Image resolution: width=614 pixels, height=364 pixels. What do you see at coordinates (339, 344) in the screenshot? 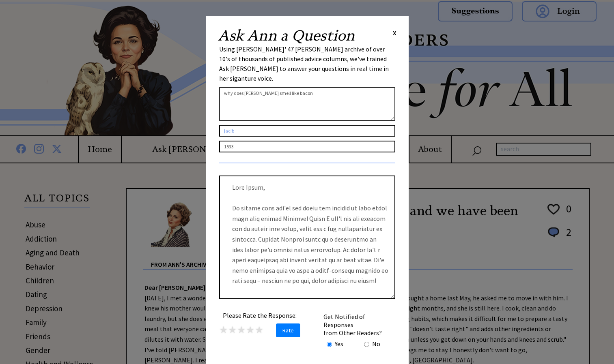
I see `td: Yes` at bounding box center [339, 344].